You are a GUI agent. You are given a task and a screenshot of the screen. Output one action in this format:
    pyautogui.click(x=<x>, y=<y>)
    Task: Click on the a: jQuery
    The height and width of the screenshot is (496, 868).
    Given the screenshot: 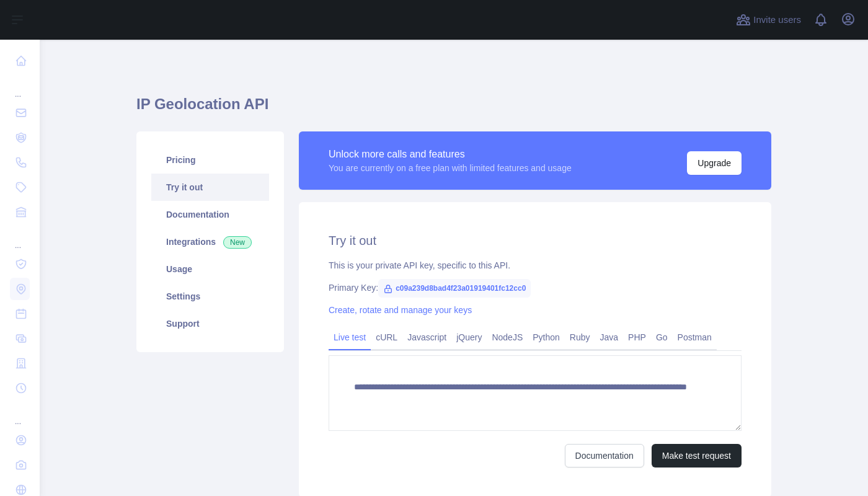 What is the action you would take?
    pyautogui.click(x=469, y=337)
    